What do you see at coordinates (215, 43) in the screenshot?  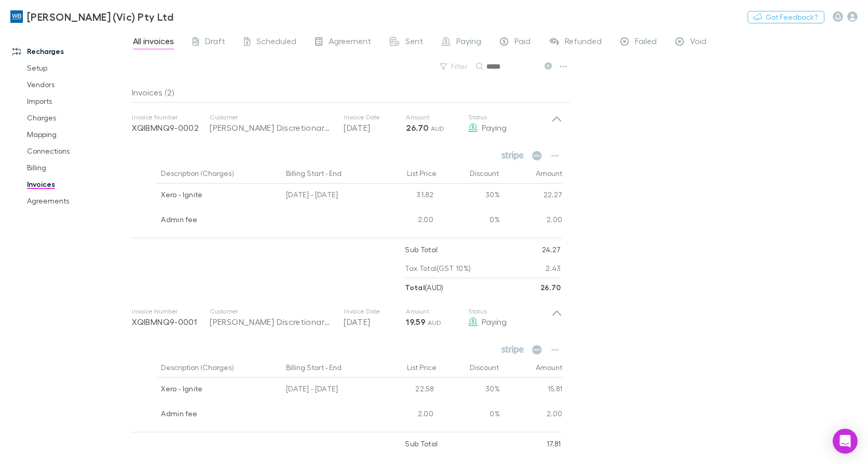 I see `span: Draft` at bounding box center [215, 43].